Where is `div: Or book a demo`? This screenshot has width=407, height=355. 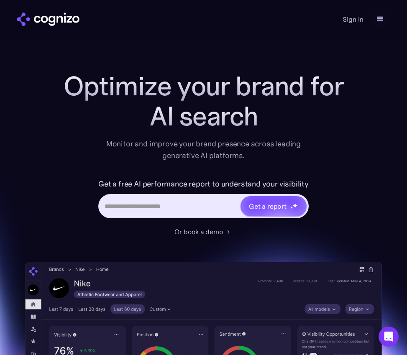
div: Or book a demo is located at coordinates (199, 232).